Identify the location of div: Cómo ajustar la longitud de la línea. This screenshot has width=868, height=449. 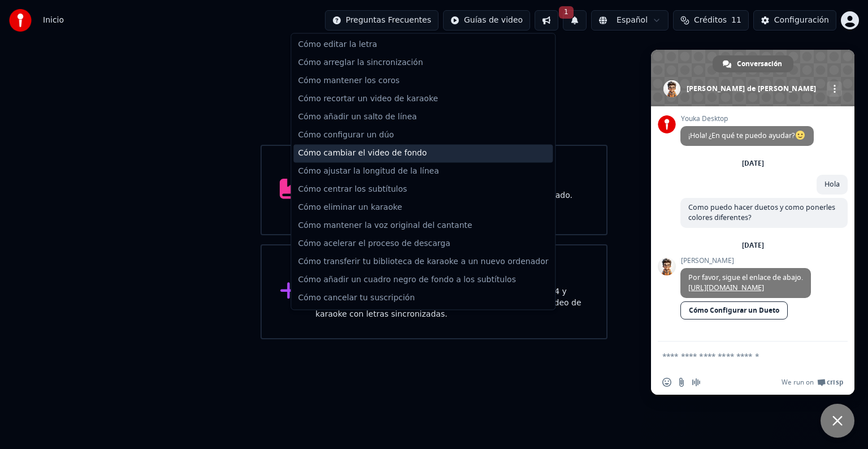
(423, 171).